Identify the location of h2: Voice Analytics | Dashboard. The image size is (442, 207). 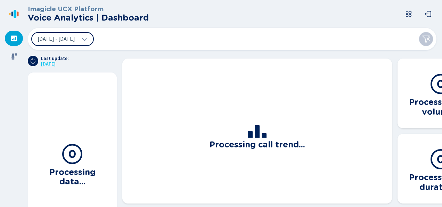
(88, 18).